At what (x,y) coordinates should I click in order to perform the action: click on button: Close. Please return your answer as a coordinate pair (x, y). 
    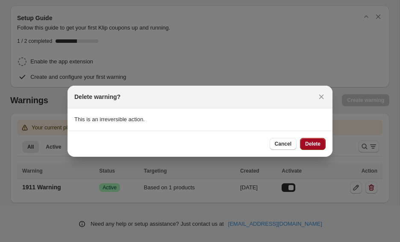
    Looking at the image, I should click on (322, 97).